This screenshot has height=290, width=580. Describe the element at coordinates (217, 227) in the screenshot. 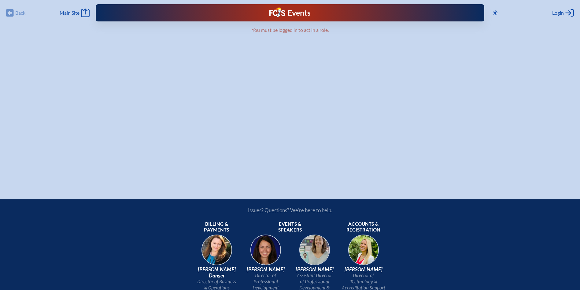

I see `span: Billing & payments` at that location.